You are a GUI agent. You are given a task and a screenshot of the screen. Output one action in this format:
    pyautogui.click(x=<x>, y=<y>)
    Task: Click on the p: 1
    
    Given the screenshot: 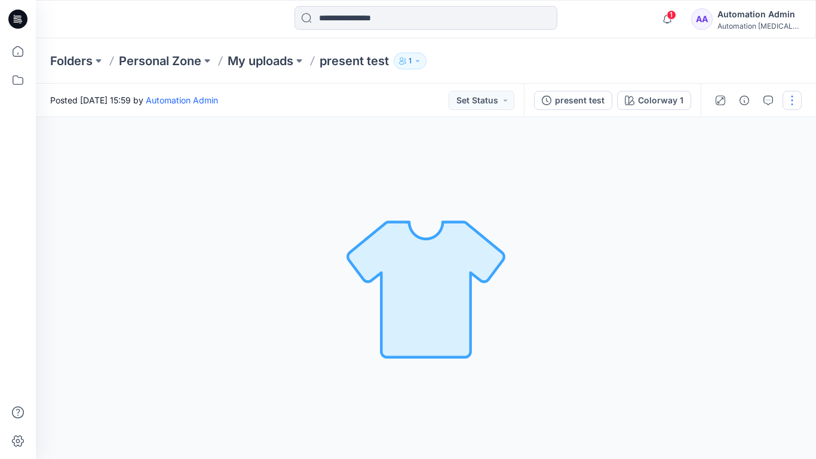 What is the action you would take?
    pyautogui.click(x=410, y=61)
    